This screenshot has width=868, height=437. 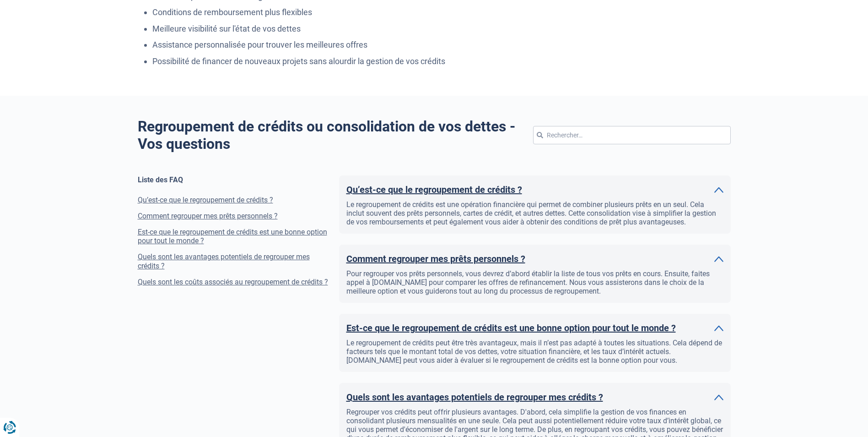 What do you see at coordinates (435, 259) in the screenshot?
I see `h2: Comment regrouper mes prêts personnels ?` at bounding box center [435, 259].